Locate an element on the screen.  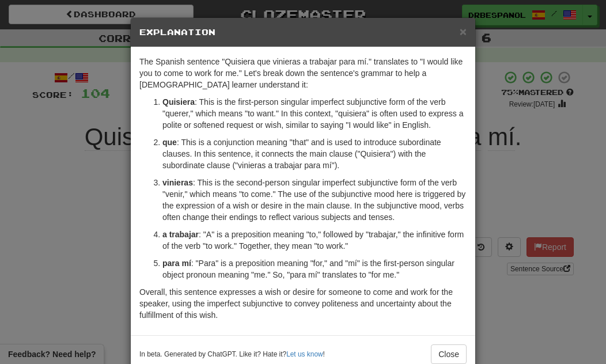
strong: vinieras is located at coordinates (177, 183).